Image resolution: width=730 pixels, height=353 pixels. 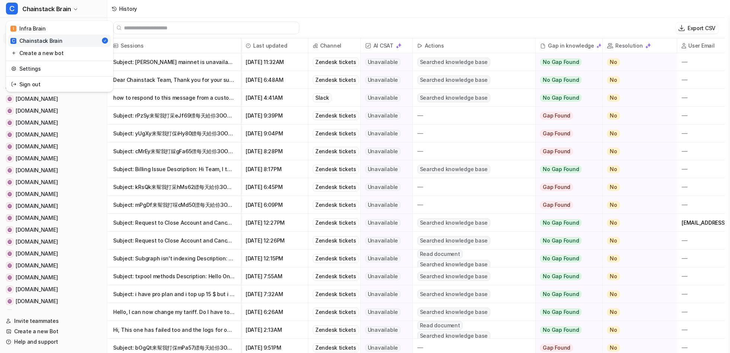 I want to click on div: Chainstack Brain, so click(x=36, y=41).